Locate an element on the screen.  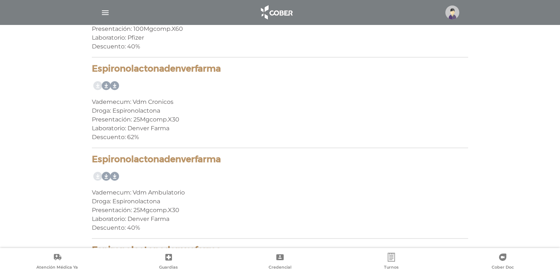
div: Laboratorio: Pfizer is located at coordinates (280, 38).